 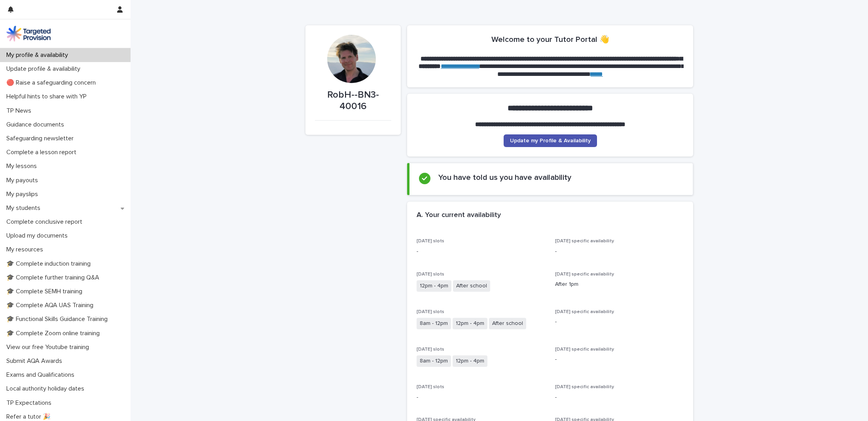 I want to click on p: My resources, so click(x=26, y=250).